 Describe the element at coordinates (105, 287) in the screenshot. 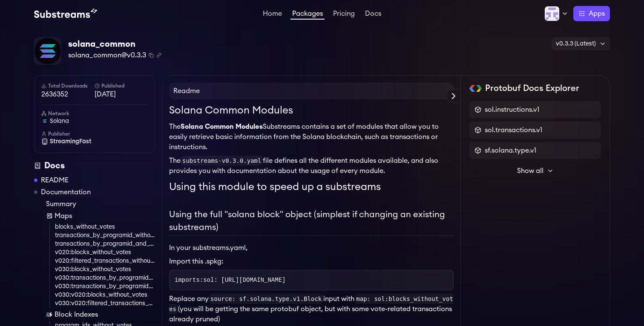

I see `a: v030:transactions_by_programid_and_account_without_votes` at that location.